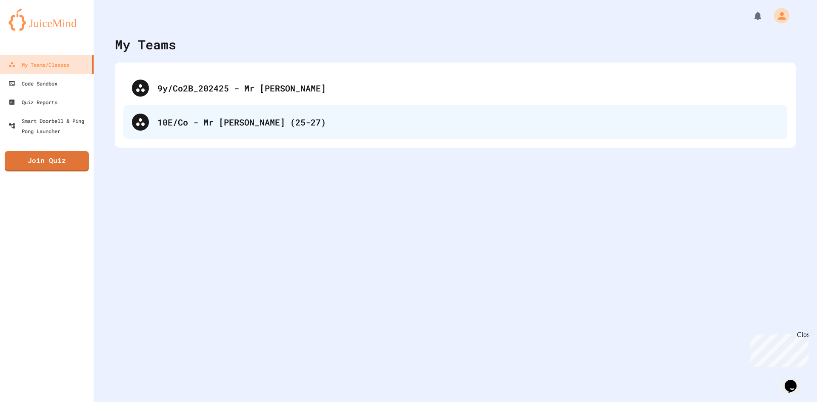 The width and height of the screenshot is (817, 402). Describe the element at coordinates (31, 29) in the screenshot. I see `div: Chat with us now!Close` at that location.